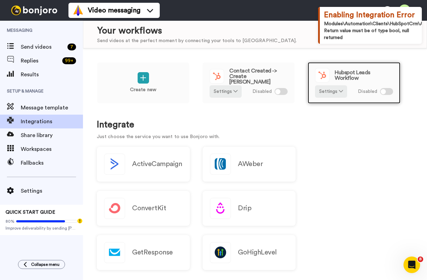  What do you see at coordinates (220, 164) in the screenshot?
I see `img: logo_aweber.svg` at bounding box center [220, 164].